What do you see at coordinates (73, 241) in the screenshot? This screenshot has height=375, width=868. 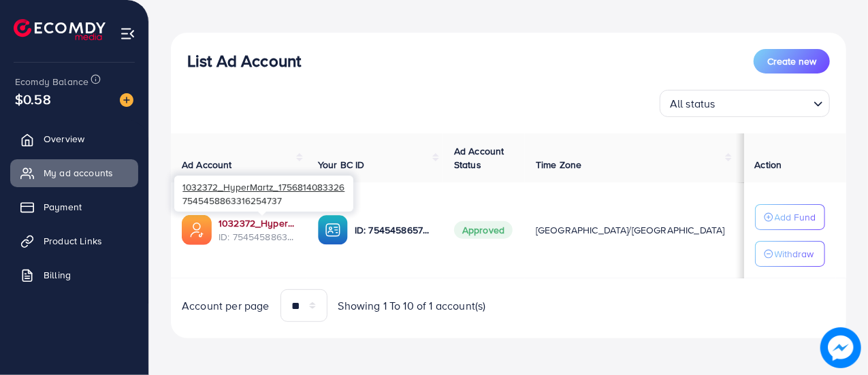 I see `span: Product Links` at bounding box center [73, 241].